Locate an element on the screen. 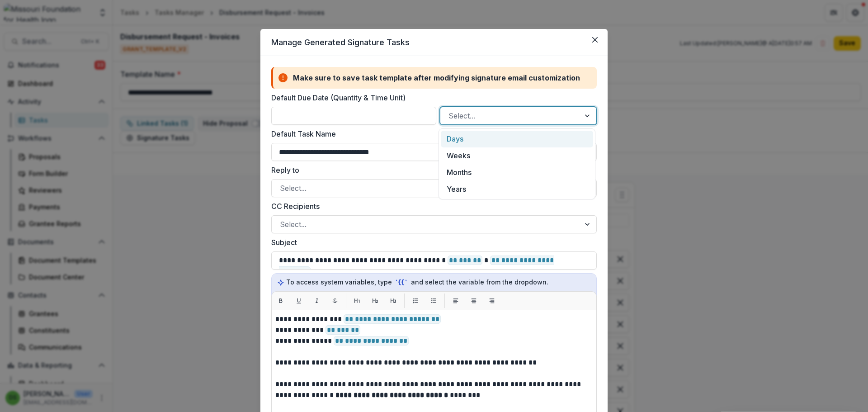 The image size is (868, 412). button: Align left is located at coordinates (456, 301).